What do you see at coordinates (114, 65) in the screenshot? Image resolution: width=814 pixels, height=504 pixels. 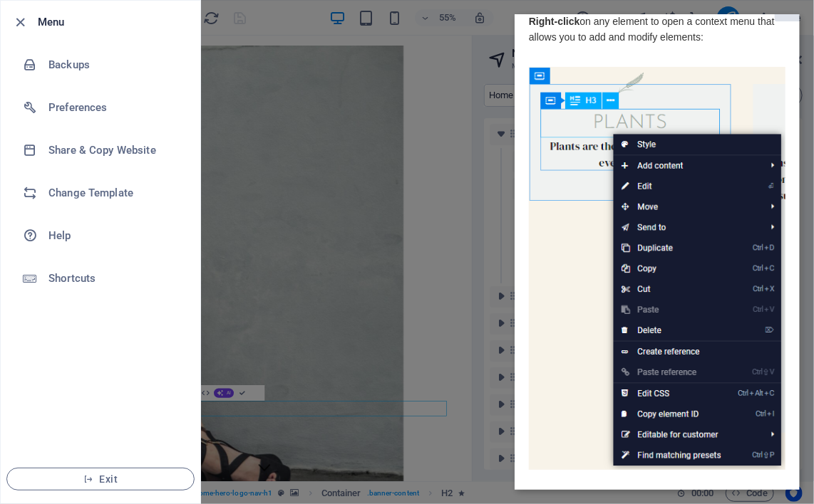 I see `h6: Backups` at bounding box center [114, 65].